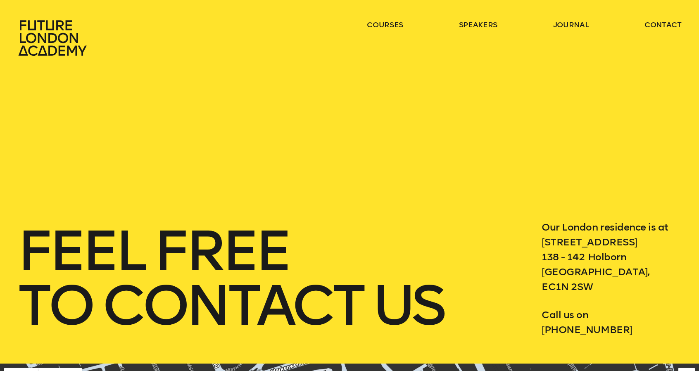  I want to click on a: contact, so click(663, 25).